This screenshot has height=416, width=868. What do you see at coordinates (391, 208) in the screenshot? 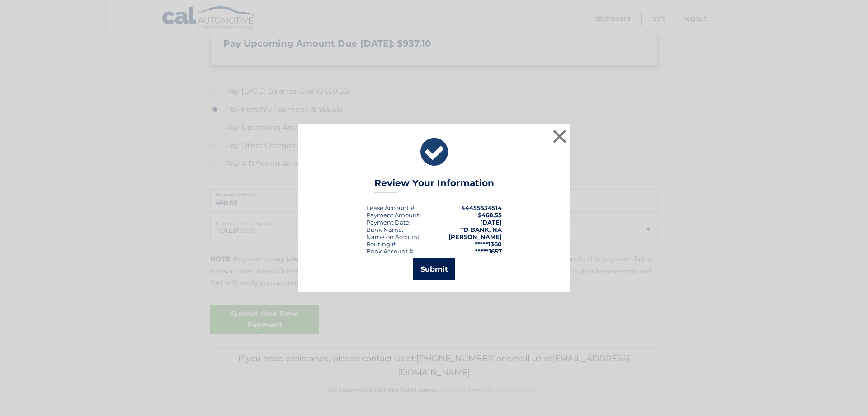
I see `div: Lease Account #:` at bounding box center [391, 208].